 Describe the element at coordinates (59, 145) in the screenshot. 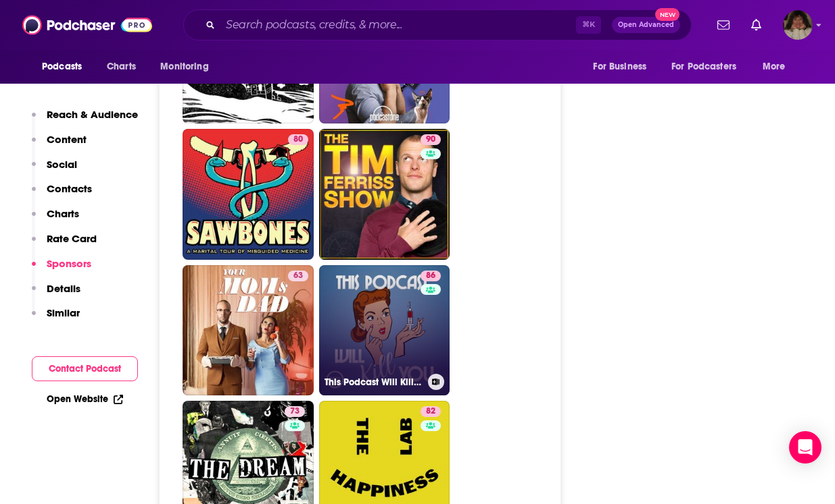

I see `button: Content` at that location.